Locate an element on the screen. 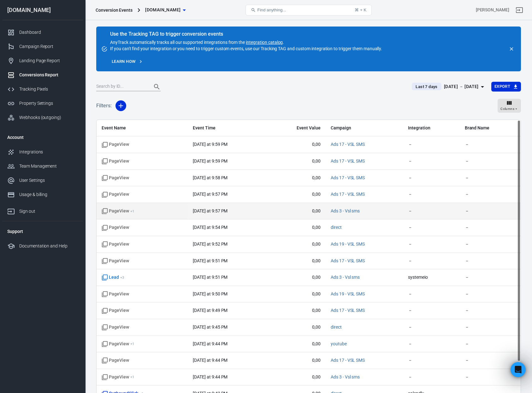 The height and width of the screenshot is (393, 532). span: Find anything... is located at coordinates (271, 10).